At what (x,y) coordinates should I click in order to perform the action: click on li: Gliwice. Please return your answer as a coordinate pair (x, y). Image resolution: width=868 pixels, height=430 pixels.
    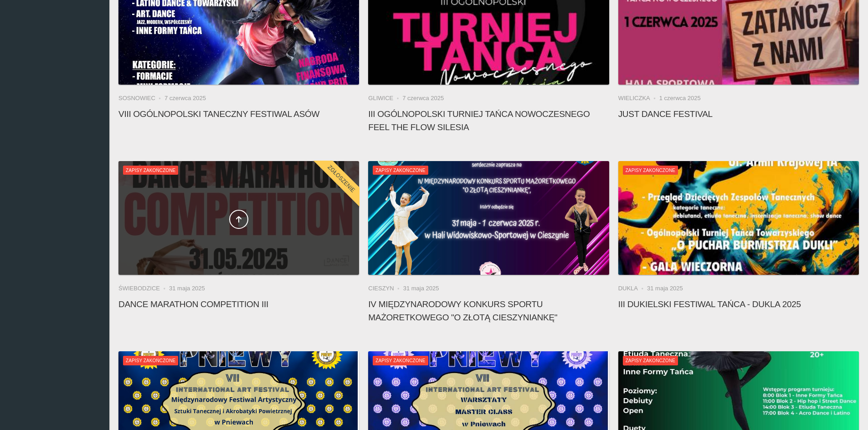
    Looking at the image, I should click on (385, 98).